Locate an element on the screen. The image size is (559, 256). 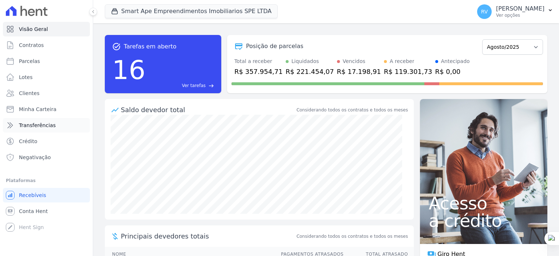
a: Crédito is located at coordinates (46, 141).